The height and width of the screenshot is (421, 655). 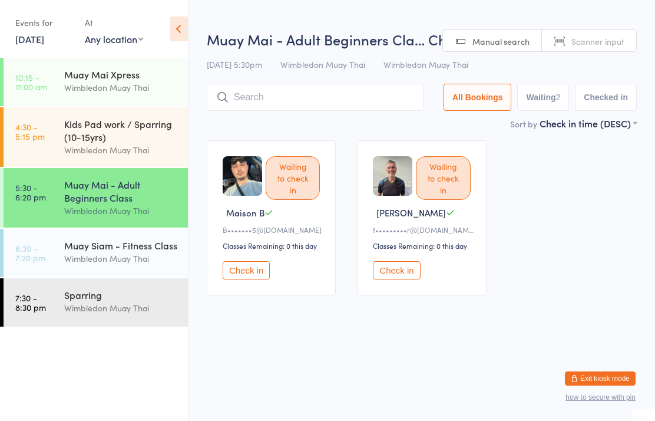 What do you see at coordinates (95, 82) in the screenshot?
I see `a: 10:15 -11:00 amMuay Mai XpressWimbledon Muay Thai` at bounding box center [95, 82].